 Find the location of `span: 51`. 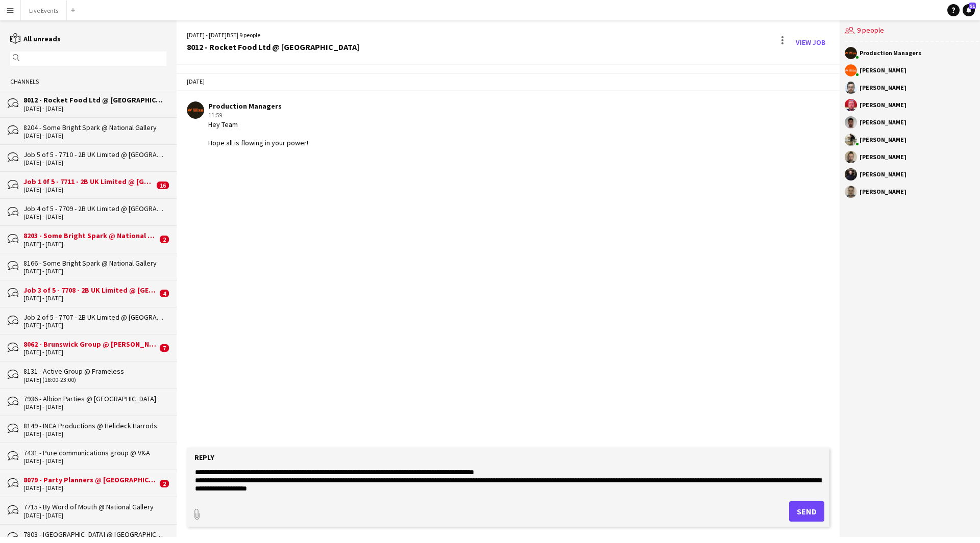

span: 51 is located at coordinates (972, 6).